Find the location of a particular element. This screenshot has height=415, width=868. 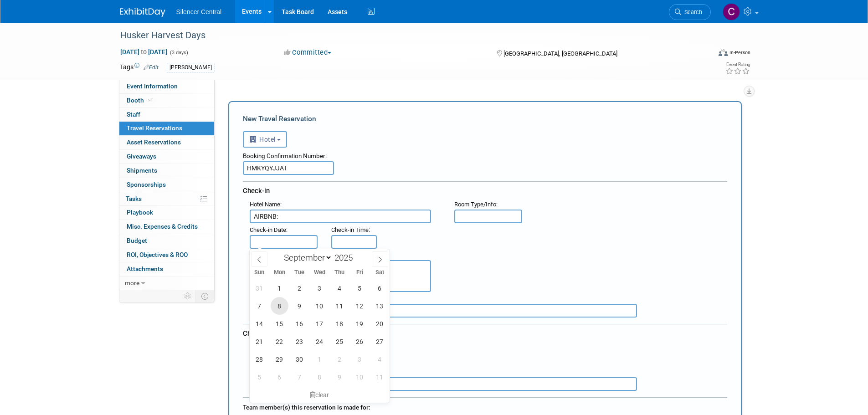

span: September 14, 2025 is located at coordinates (259, 323).